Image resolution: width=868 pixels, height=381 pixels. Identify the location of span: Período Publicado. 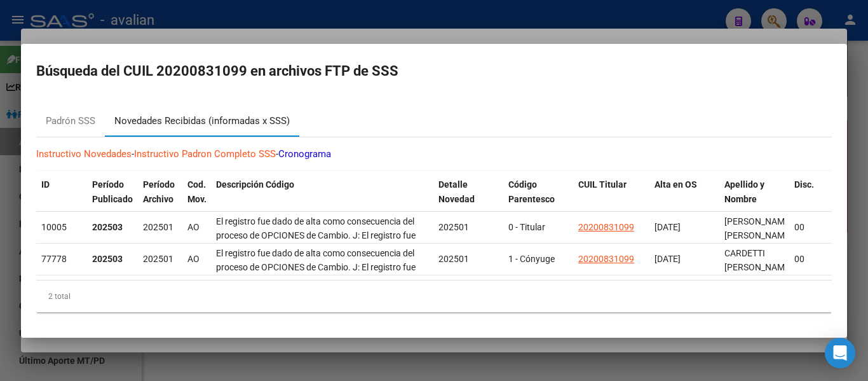
(113, 192).